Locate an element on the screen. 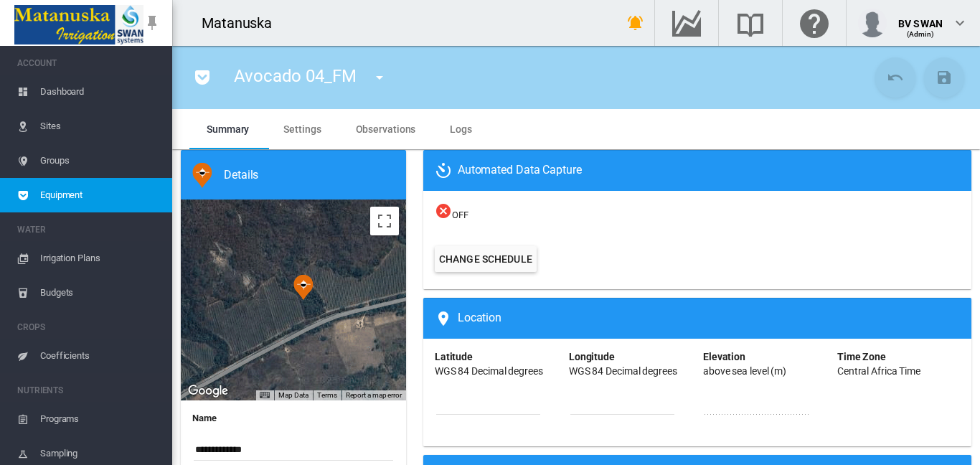 This screenshot has width=980, height=465. md-icon: icon-pocket is located at coordinates (202, 78).